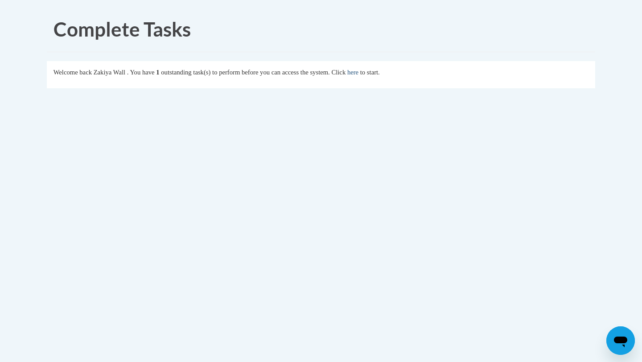 This screenshot has width=642, height=362. What do you see at coordinates (109, 72) in the screenshot?
I see `span: Zakiya Wall` at bounding box center [109, 72].